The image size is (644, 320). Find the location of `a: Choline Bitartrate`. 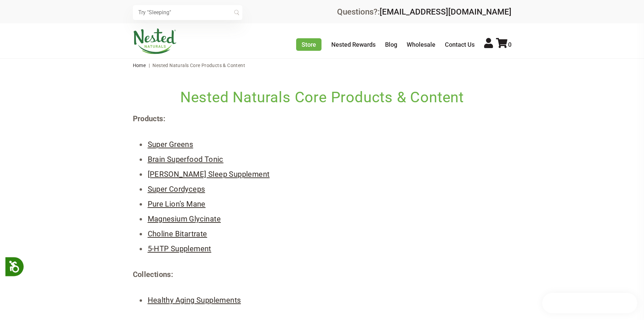

a: Choline Bitartrate is located at coordinates (178, 234).